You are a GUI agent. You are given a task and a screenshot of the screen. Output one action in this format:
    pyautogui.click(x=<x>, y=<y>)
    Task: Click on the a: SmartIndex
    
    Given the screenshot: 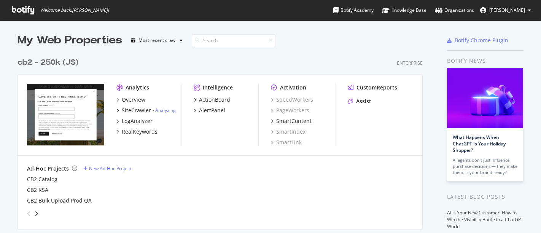 What is the action you would take?
    pyautogui.click(x=288, y=132)
    